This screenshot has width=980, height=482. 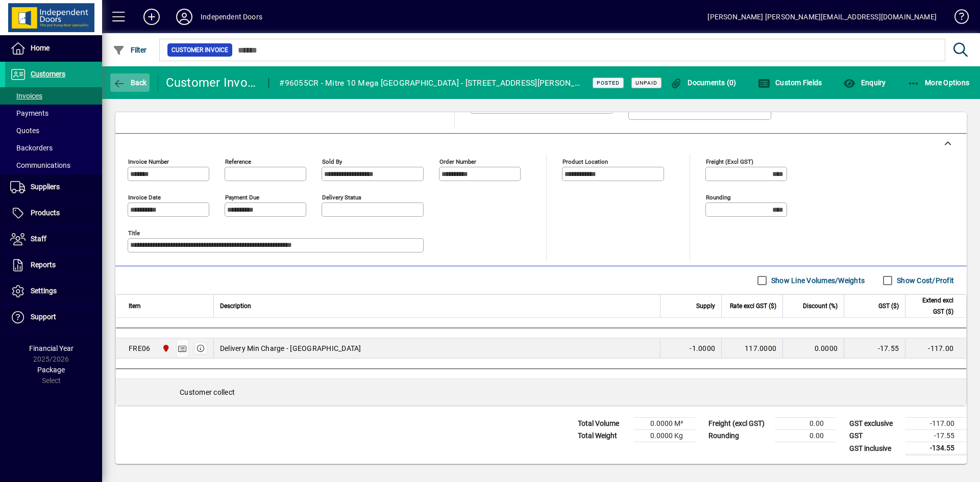 What do you see at coordinates (51, 370) in the screenshot?
I see `span: Package` at bounding box center [51, 370].